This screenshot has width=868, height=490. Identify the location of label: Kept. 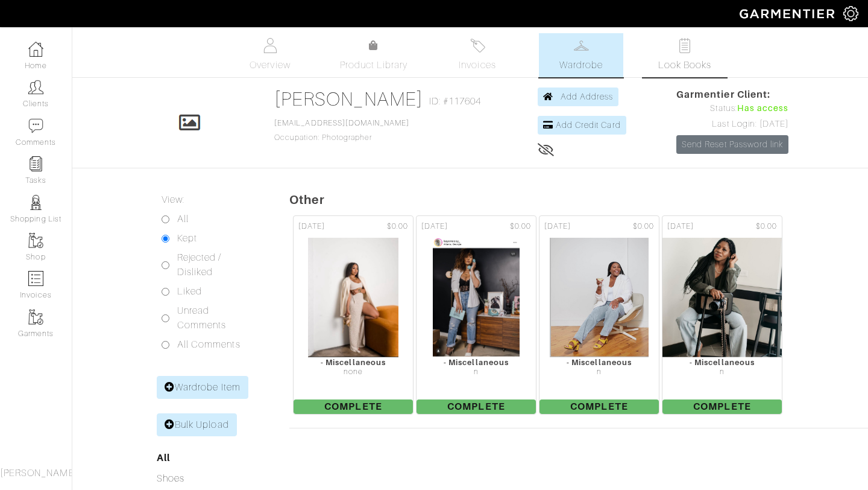
(187, 238).